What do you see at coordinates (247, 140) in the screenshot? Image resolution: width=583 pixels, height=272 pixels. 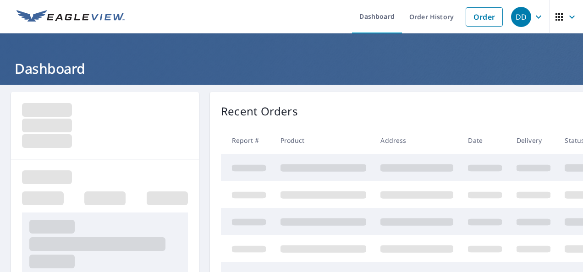 I see `th: Report #` at bounding box center [247, 140].